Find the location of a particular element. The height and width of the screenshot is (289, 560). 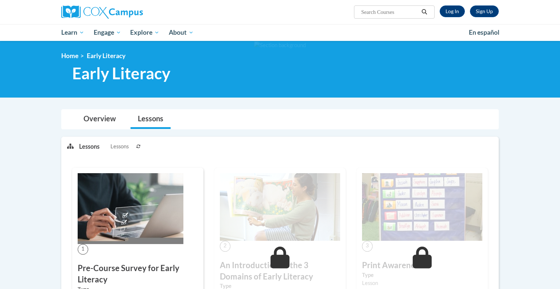

img: Section background is located at coordinates (280, 45).